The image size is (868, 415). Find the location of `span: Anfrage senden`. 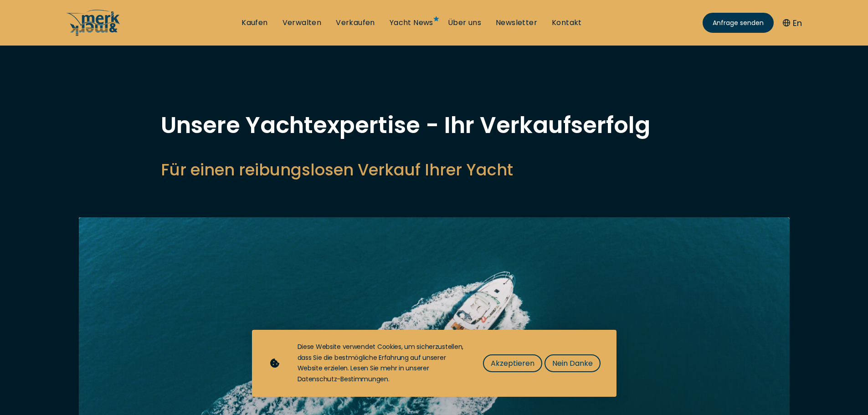

span: Anfrage senden is located at coordinates (738, 23).